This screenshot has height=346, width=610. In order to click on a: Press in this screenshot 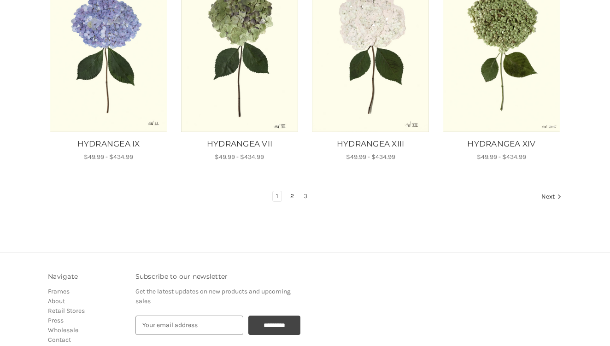, I will do `click(56, 320)`.